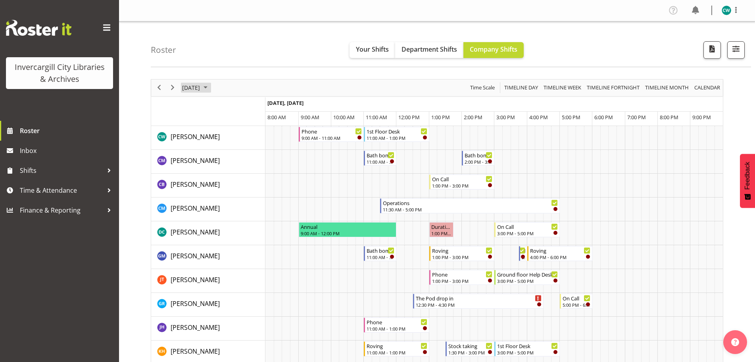 Image resolution: width=755 pixels, height=362 pixels. I want to click on td: Jill Harpur resource, so click(208, 328).